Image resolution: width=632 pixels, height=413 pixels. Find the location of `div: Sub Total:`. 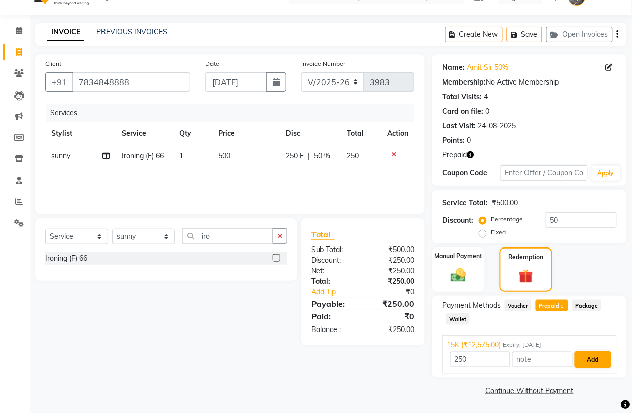

div: Sub Total: is located at coordinates (334, 249).